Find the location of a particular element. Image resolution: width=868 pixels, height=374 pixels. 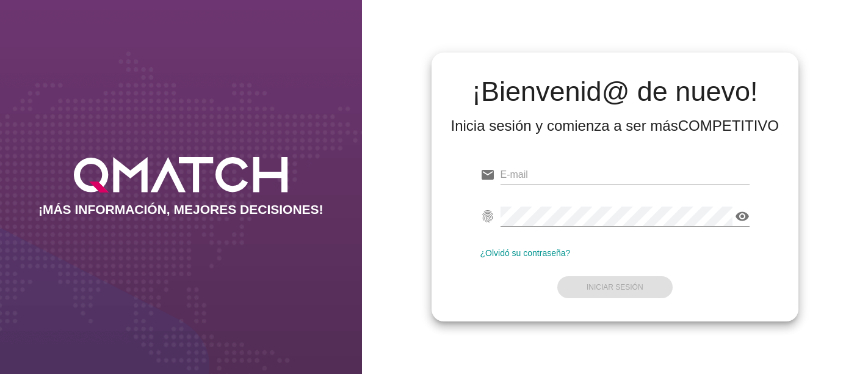

a: ¿Olvidó su contraseña? is located at coordinates (526, 253).